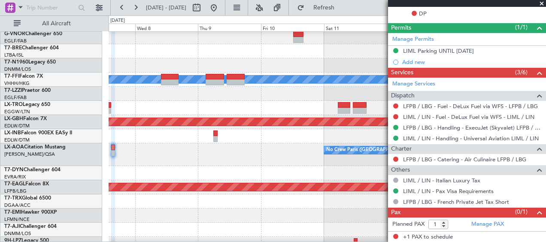 This screenshot has width=546, height=242. I want to click on a: EGGW/LTN, so click(17, 112).